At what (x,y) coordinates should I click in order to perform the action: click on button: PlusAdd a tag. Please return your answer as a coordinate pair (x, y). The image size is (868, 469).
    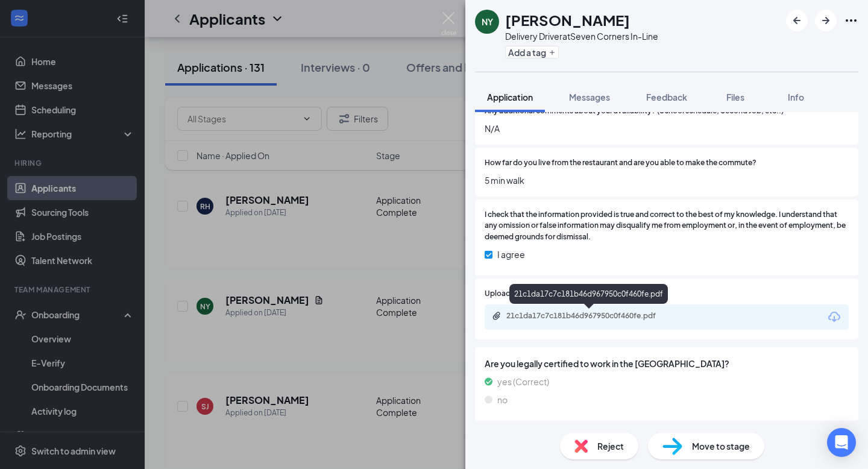
    Looking at the image, I should click on (532, 52).